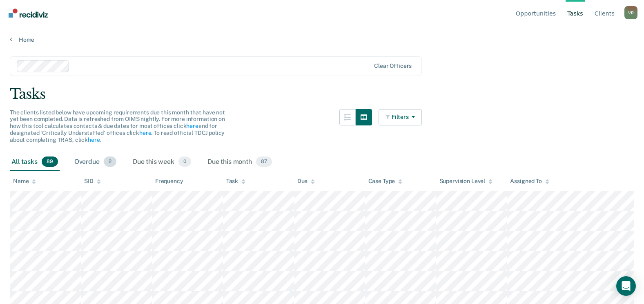 This screenshot has height=304, width=644. I want to click on div: Assigned To, so click(530, 181).